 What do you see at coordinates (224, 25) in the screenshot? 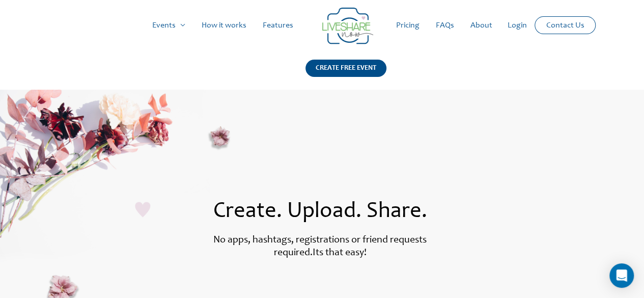
I see `a: How it works` at bounding box center [224, 25].